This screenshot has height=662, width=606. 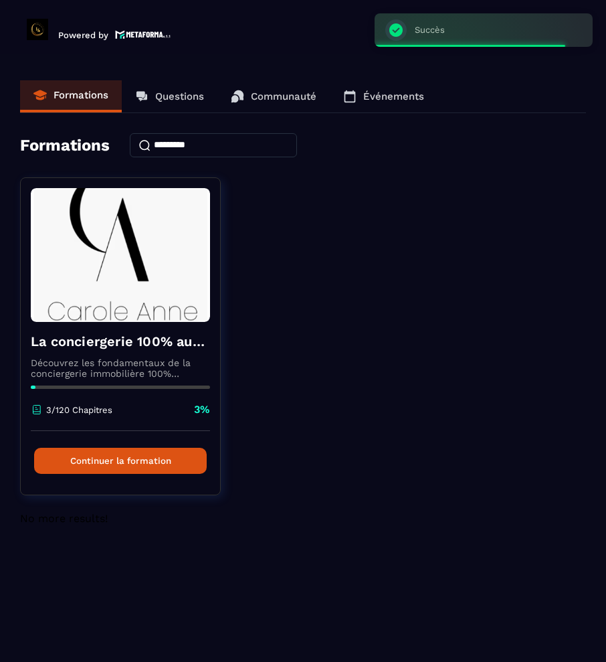 What do you see at coordinates (120, 461) in the screenshot?
I see `button: Continuer la formation` at bounding box center [120, 461].